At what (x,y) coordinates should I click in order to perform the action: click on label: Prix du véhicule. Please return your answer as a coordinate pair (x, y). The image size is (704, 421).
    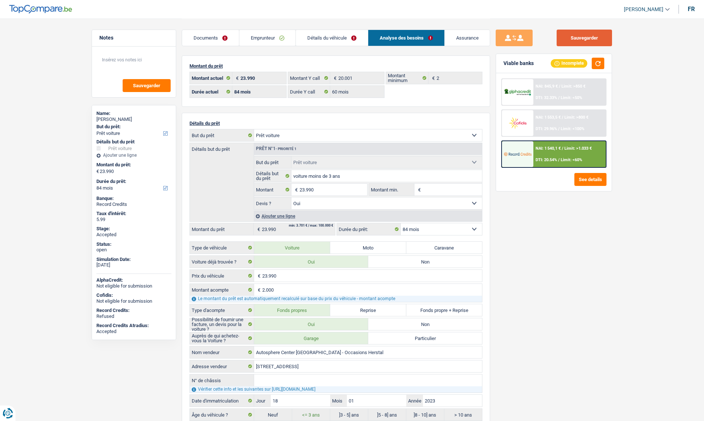
    Looking at the image, I should click on (222, 275).